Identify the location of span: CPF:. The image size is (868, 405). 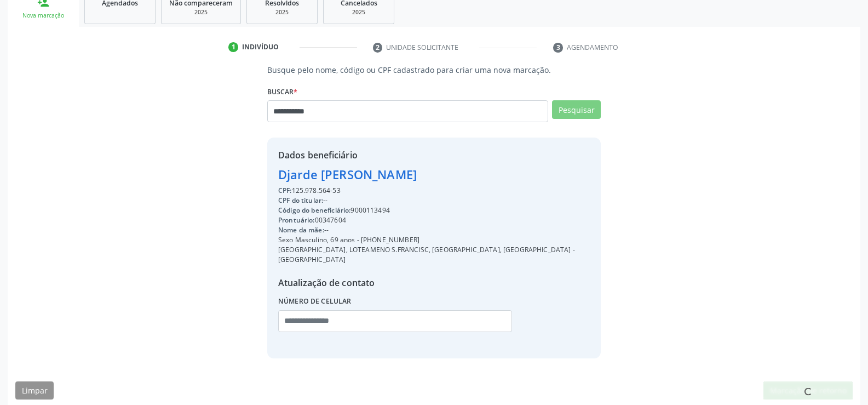
(285, 190).